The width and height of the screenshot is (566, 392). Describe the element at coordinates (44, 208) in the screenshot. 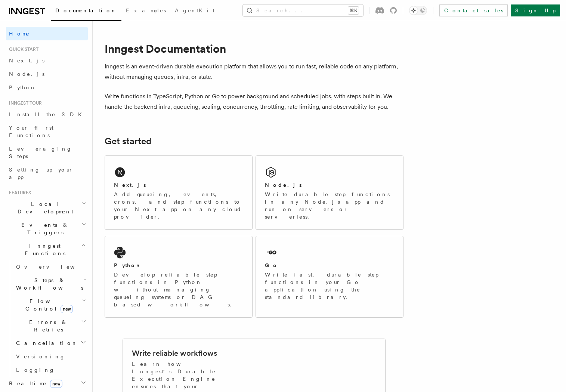

I see `span: Local Development` at that location.